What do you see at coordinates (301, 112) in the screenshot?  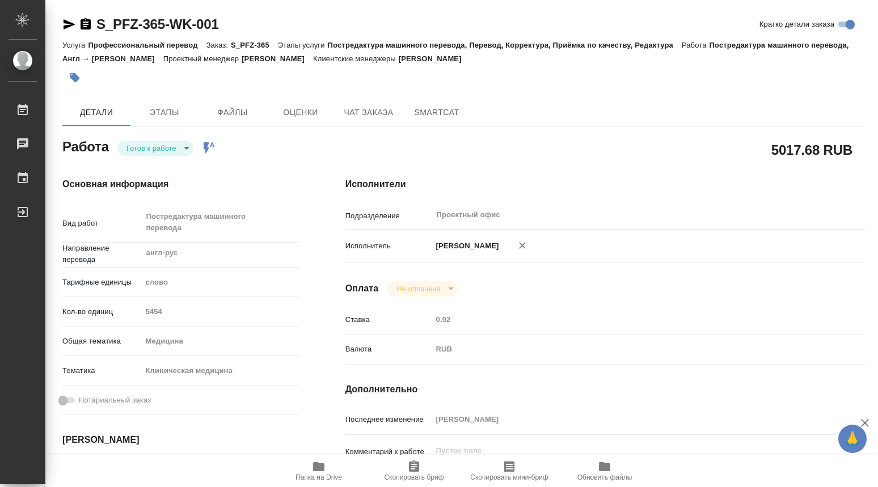 I see `span: Оценки` at bounding box center [301, 112].